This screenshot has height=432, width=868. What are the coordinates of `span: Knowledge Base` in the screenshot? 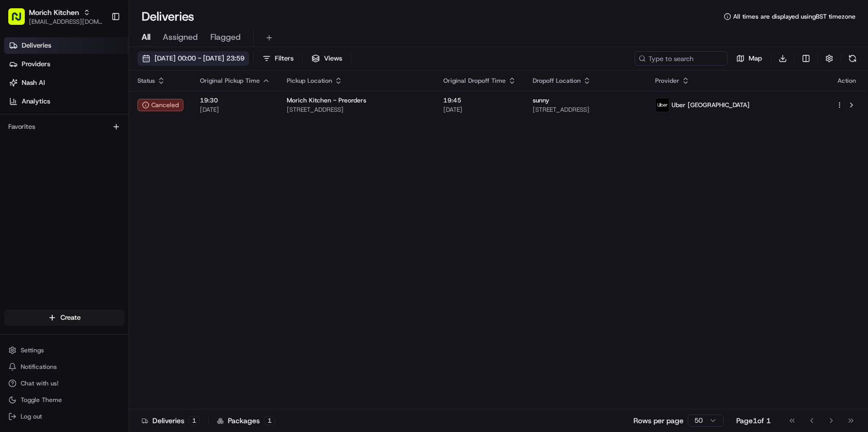 It's located at (50, 236).